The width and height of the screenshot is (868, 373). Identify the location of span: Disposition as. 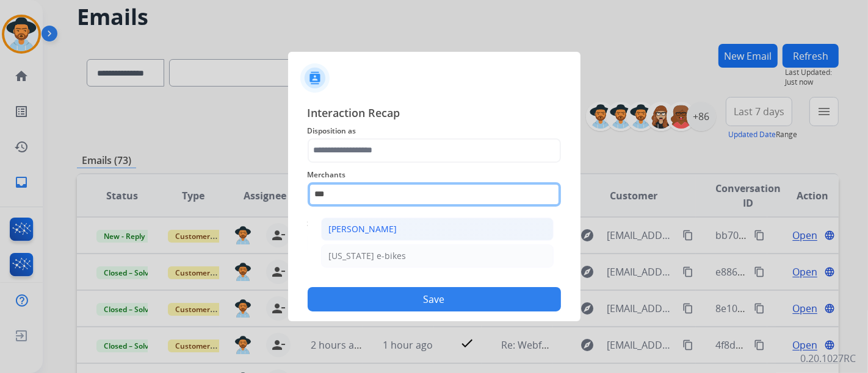
(434, 131).